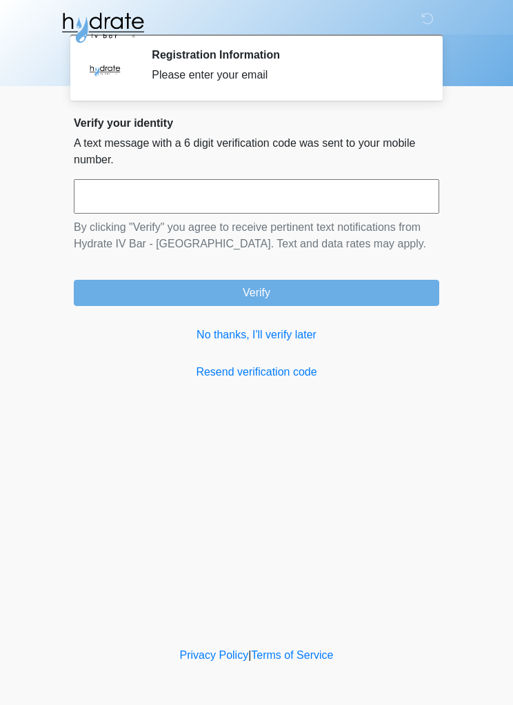  I want to click on a: Resend verification code, so click(257, 372).